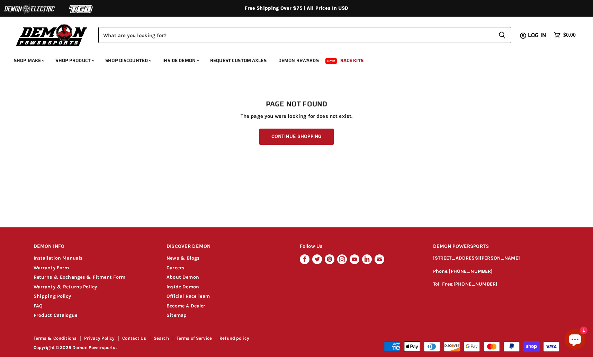 This screenshot has height=357, width=593. I want to click on span: Log in, so click(537, 35).